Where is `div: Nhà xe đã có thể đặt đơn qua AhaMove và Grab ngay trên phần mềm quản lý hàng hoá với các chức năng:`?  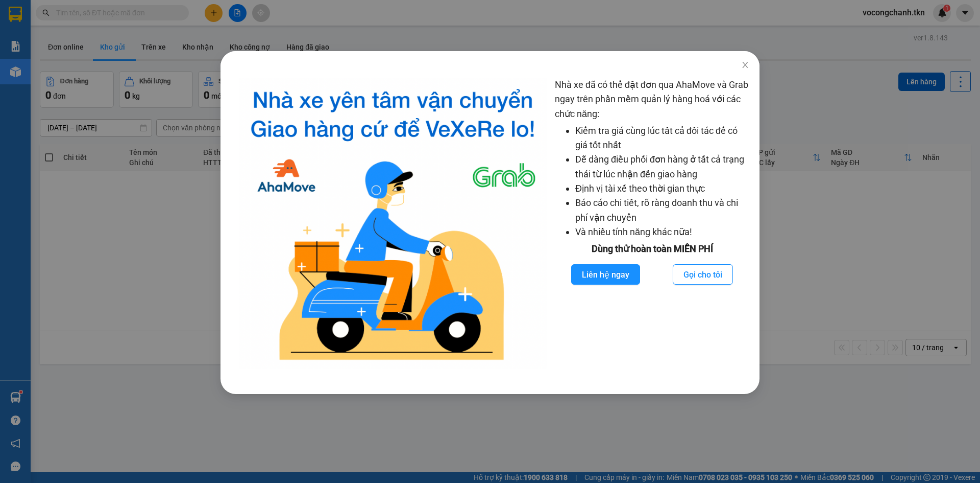 div: Nhà xe đã có thể đặt đơn qua AhaMove và Grab ngay trên phần mềm quản lý hàng hoá với các chức năng: is located at coordinates (652, 223).